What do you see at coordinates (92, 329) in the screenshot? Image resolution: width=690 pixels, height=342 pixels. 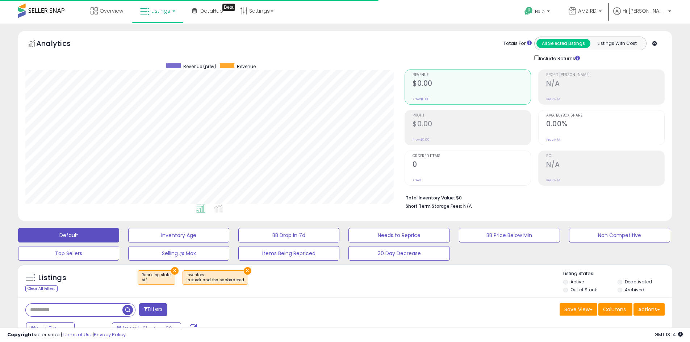 I see `span: Compared to:` at bounding box center [92, 329].